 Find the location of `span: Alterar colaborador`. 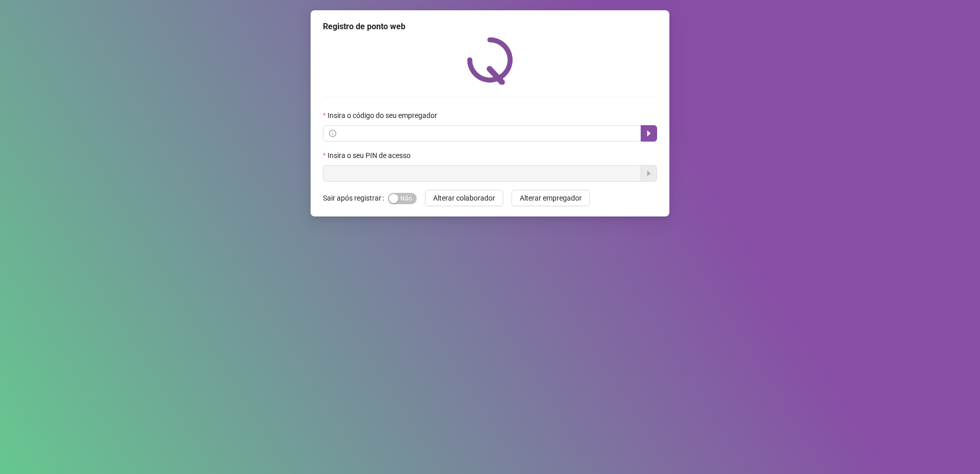

span: Alterar colaborador is located at coordinates (464, 198).